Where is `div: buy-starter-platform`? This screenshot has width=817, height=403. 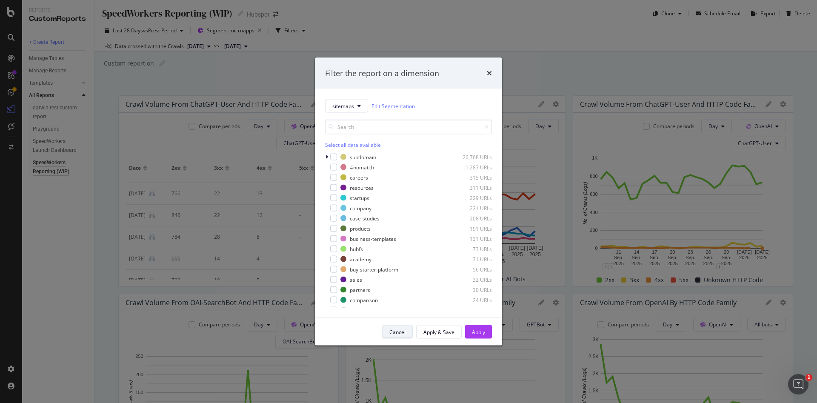 div: buy-starter-platform is located at coordinates (374, 269).